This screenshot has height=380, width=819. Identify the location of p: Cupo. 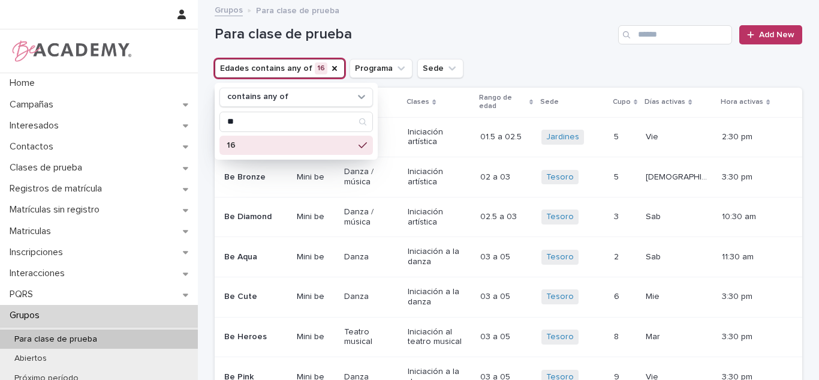
(622, 102).